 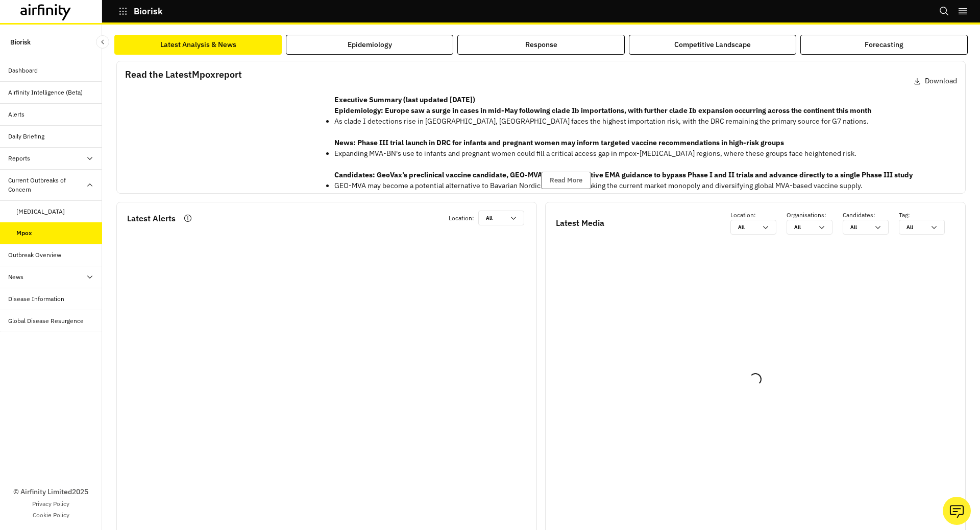 I want to click on div: Response, so click(x=541, y=44).